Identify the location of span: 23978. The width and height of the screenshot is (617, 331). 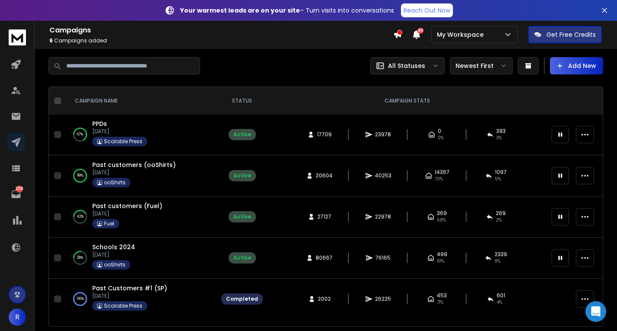
(383, 135).